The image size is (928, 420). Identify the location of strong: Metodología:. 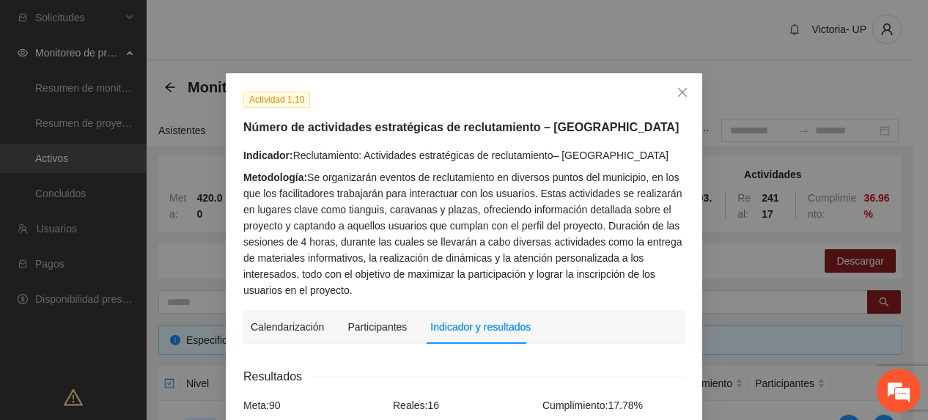
(275, 177).